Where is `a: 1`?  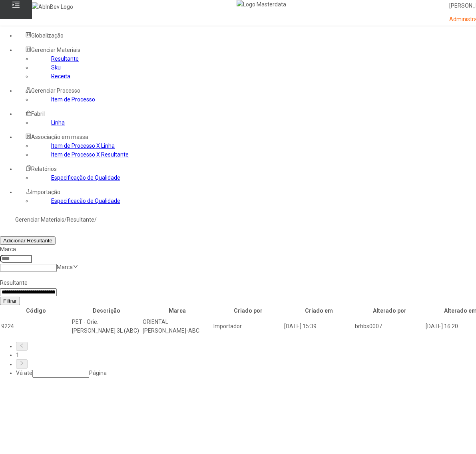 a: 1 is located at coordinates (17, 355).